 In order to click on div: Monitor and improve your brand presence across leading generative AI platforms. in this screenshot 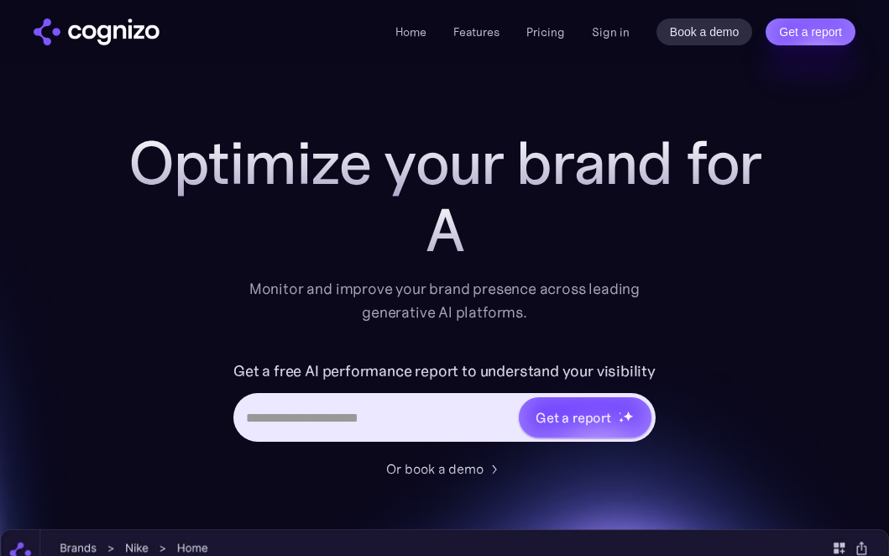, I will do `click(445, 301)`.